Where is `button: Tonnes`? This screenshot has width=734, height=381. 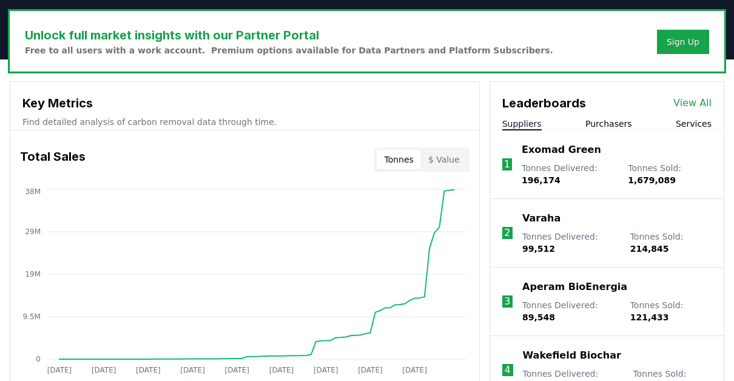
button: Tonnes is located at coordinates (399, 160).